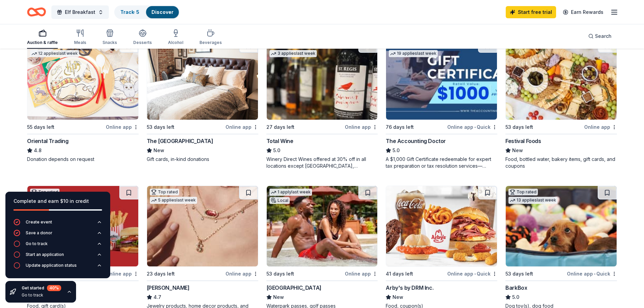 This screenshot has height=308, width=644. I want to click on div: 23 days left, so click(161, 274).